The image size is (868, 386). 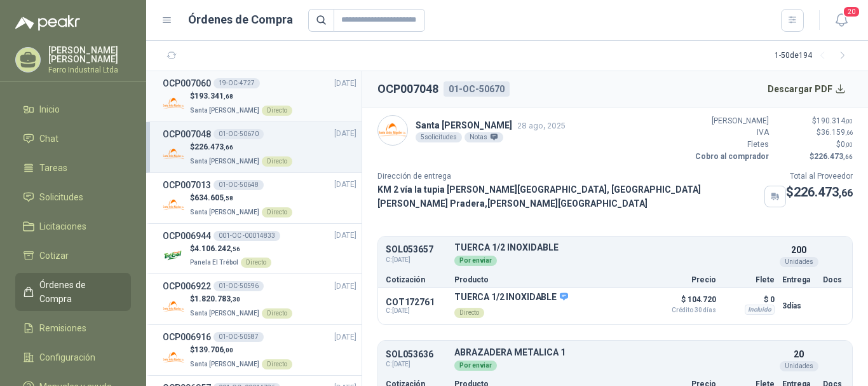 I want to click on p: IVA, so click(x=730, y=132).